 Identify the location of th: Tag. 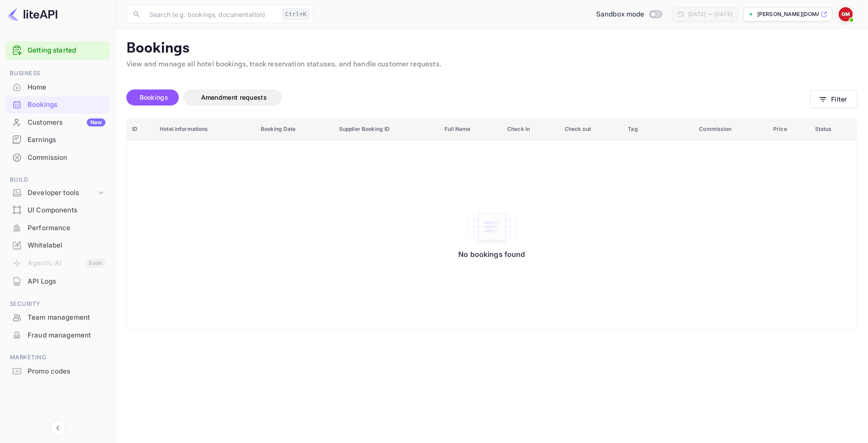
(658, 129).